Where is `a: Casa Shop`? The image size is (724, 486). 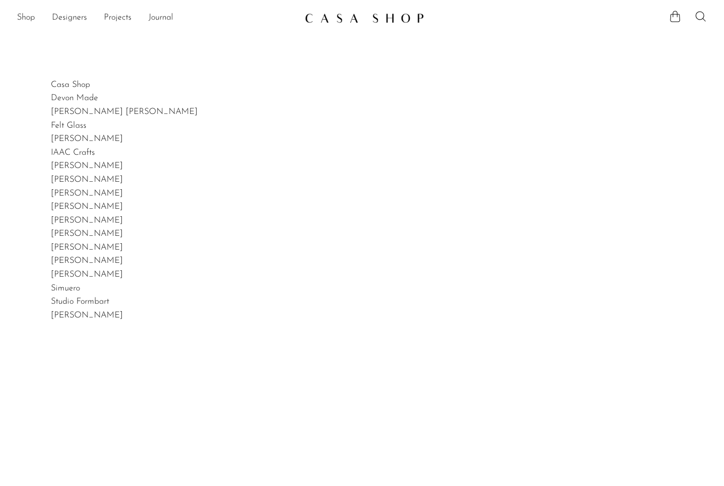 a: Casa Shop is located at coordinates (71, 85).